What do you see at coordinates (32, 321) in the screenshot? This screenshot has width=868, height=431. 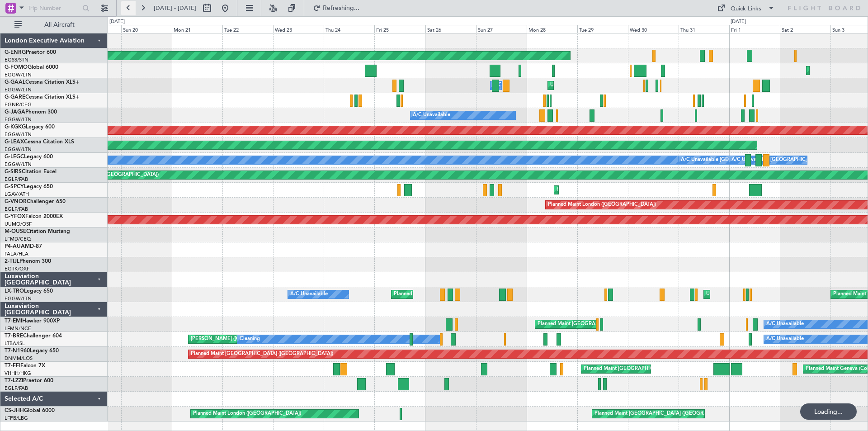 I see `a: T7-EMIHawker 900XP` at bounding box center [32, 321].